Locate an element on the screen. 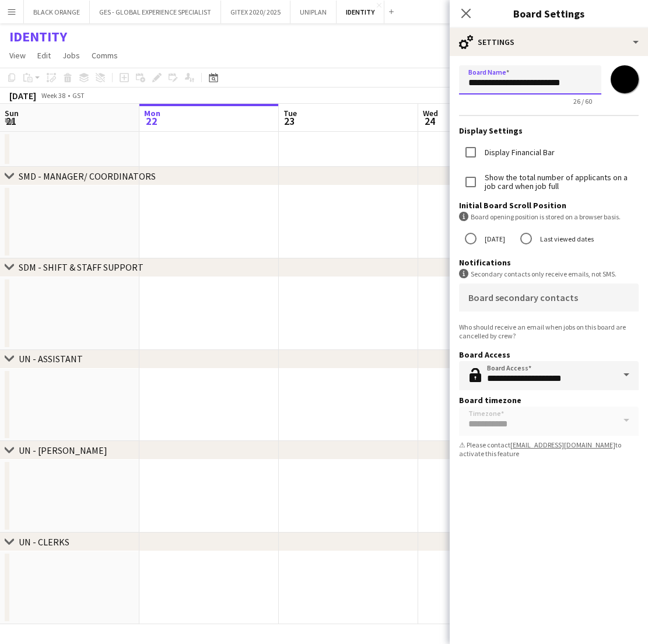  span: Mon is located at coordinates (153, 113).